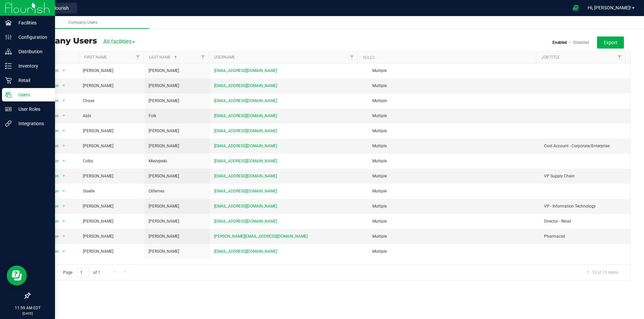 This screenshot has height=319, width=644. I want to click on span: 1 - 13 of 13 items, so click(603, 272).